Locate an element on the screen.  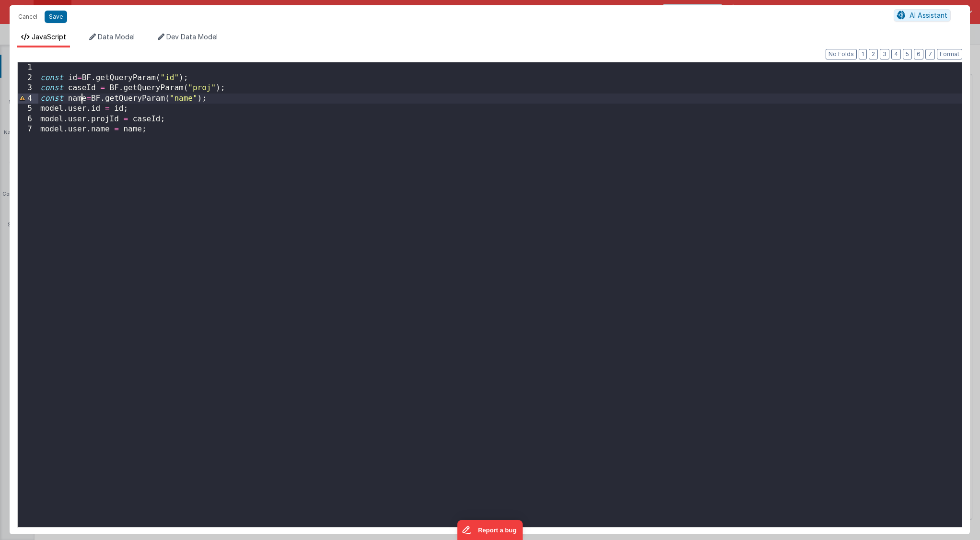
button: Cancel is located at coordinates (28, 16).